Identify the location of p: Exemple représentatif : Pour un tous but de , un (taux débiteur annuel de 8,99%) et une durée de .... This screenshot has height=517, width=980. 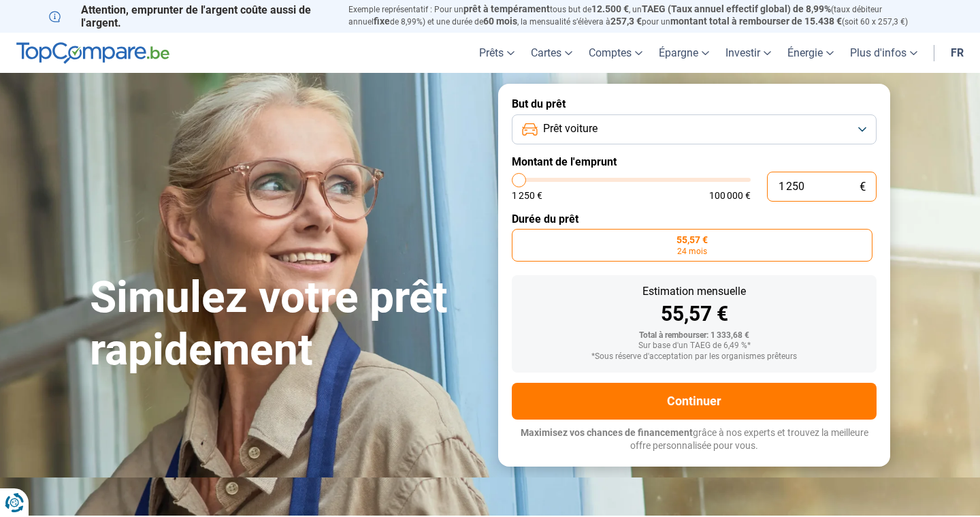
(639, 15).